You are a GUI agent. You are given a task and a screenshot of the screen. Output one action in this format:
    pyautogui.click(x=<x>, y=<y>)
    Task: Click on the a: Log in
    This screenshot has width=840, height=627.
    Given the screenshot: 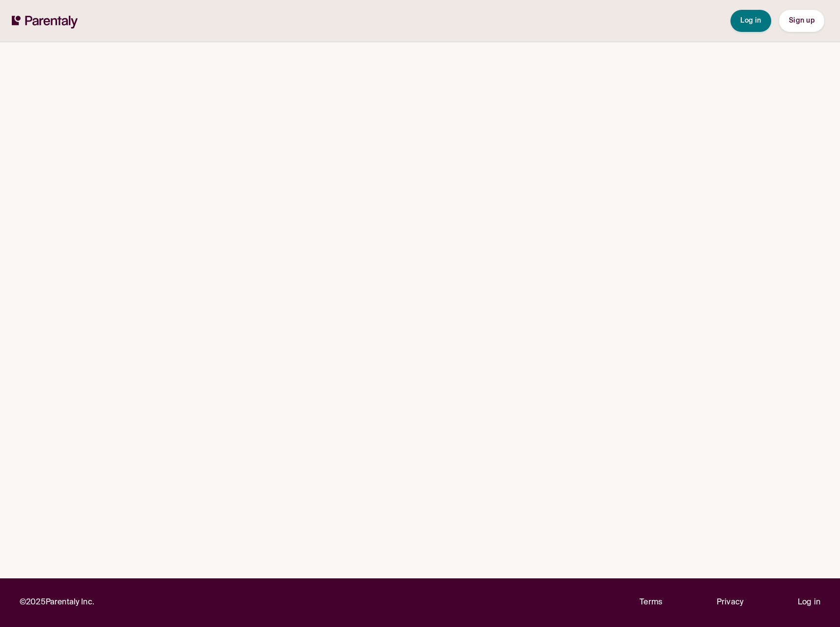 What is the action you would take?
    pyautogui.click(x=809, y=602)
    